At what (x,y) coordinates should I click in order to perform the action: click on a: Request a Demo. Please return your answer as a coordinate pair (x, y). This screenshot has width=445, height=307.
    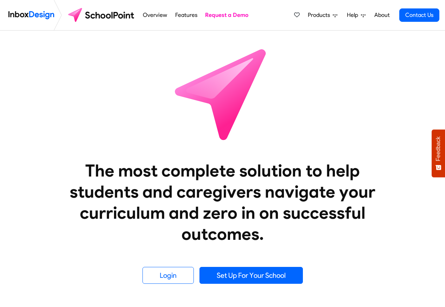
    Looking at the image, I should click on (227, 15).